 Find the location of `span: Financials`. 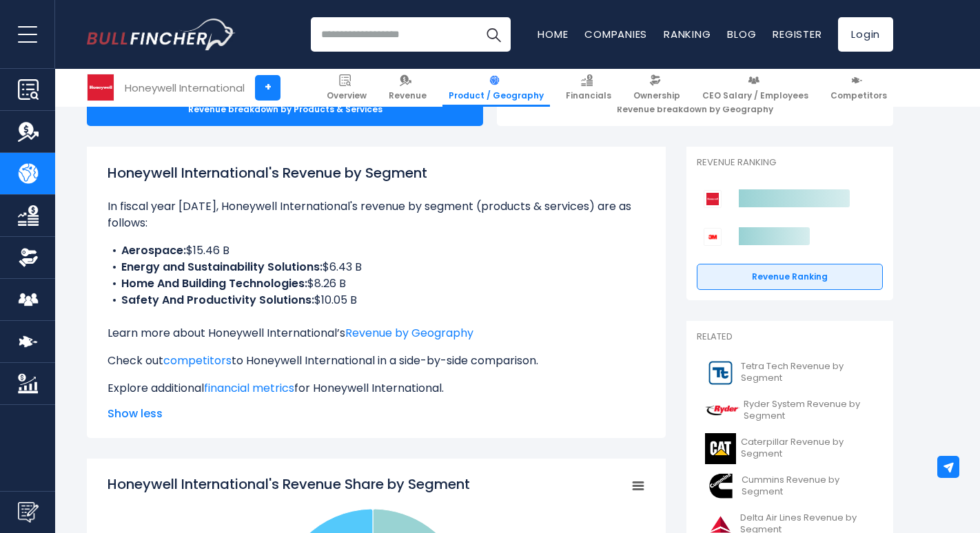

span: Financials is located at coordinates (589, 96).